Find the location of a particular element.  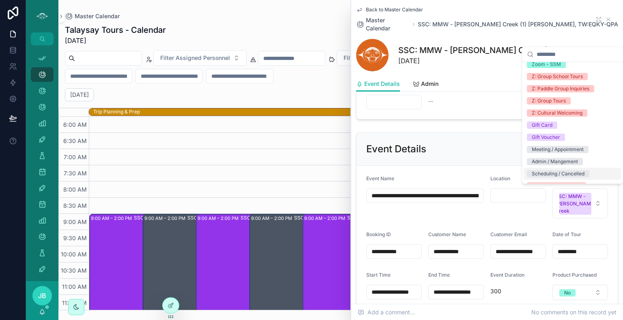

div: Z: Cultural Welcoming is located at coordinates (557, 113).